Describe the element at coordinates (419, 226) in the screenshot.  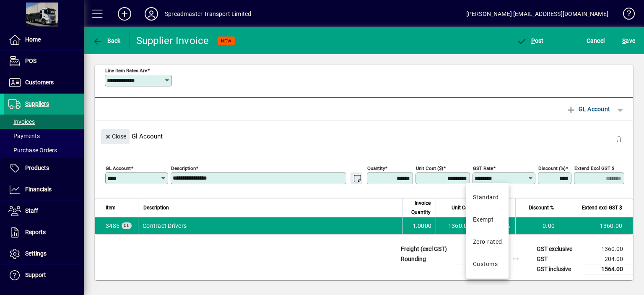
I see `td: 1.0000` at that location.